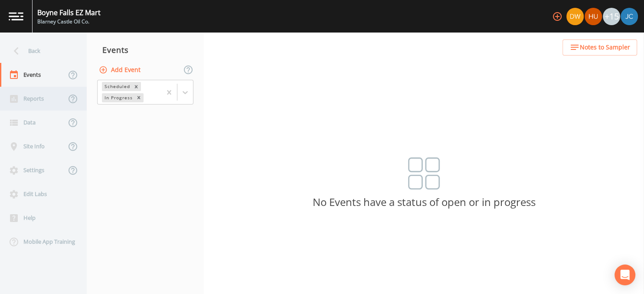  Describe the element at coordinates (118, 98) in the screenshot. I see `div: In Progress` at that location.